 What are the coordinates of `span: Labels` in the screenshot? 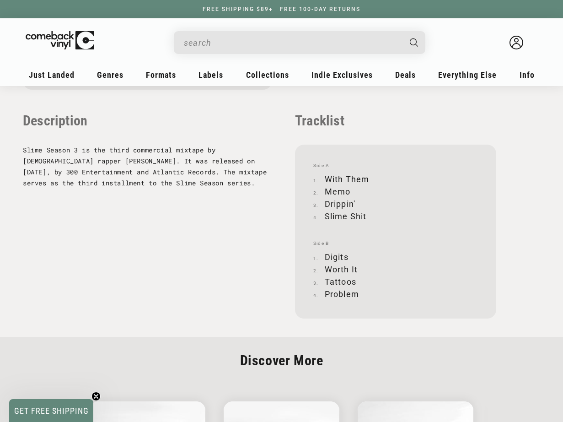 It's located at (211, 75).